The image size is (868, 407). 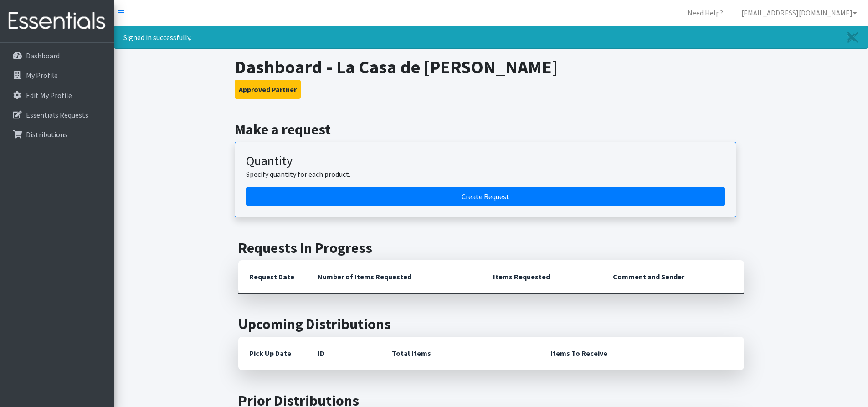 What do you see at coordinates (485, 161) in the screenshot?
I see `h3: Quantity` at bounding box center [485, 161].